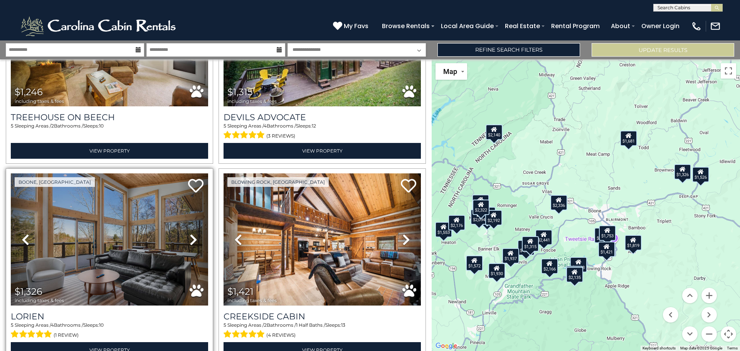 This screenshot has width=740, height=351. I want to click on a: Terms (opens in new tab), so click(732, 348).